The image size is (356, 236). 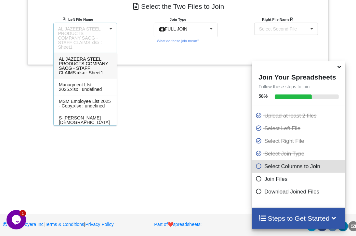 What do you see at coordinates (300, 141) in the screenshot?
I see `p: Select Right File` at bounding box center [300, 141].